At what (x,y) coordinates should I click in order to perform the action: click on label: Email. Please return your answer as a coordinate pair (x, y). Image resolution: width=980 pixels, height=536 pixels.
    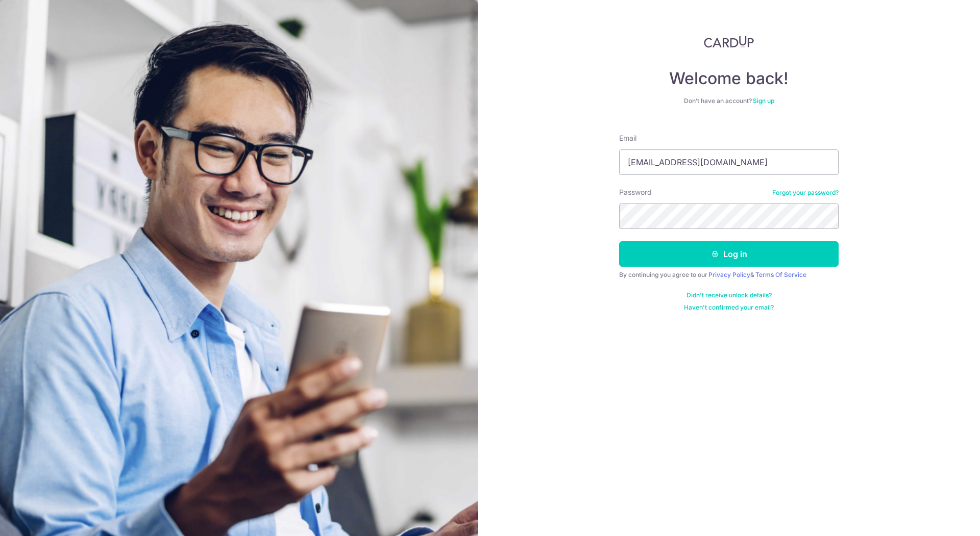
    Looking at the image, I should click on (628, 138).